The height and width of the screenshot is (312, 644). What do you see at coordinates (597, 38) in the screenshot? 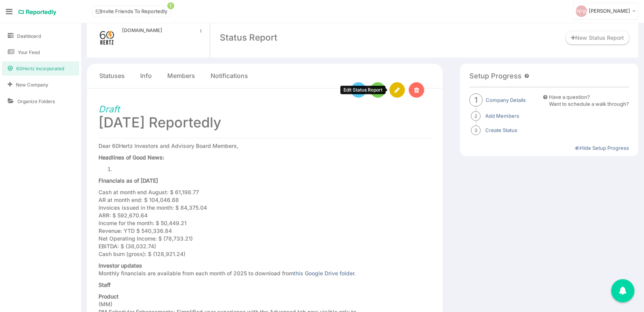
I see `a: New Status Report` at bounding box center [597, 38].